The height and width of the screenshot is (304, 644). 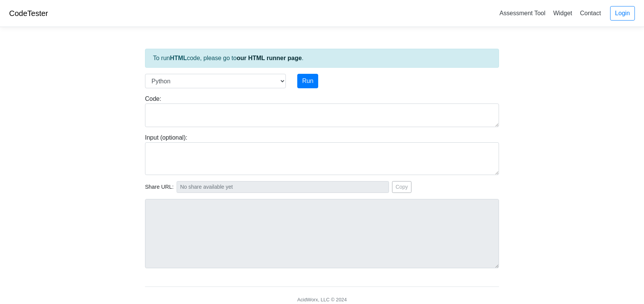 What do you see at coordinates (563, 13) in the screenshot?
I see `a: Widget` at bounding box center [563, 13].